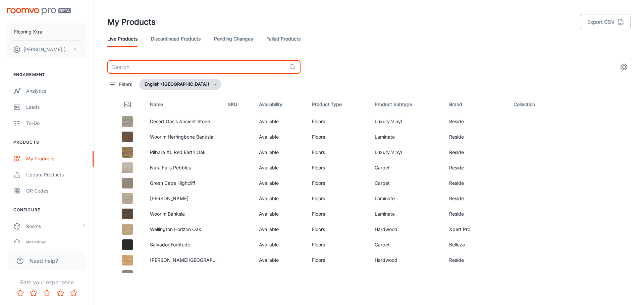 The image size is (644, 305). What do you see at coordinates (183, 137) in the screenshot?
I see `p: Woorim Herringbone Banksia` at bounding box center [183, 137].